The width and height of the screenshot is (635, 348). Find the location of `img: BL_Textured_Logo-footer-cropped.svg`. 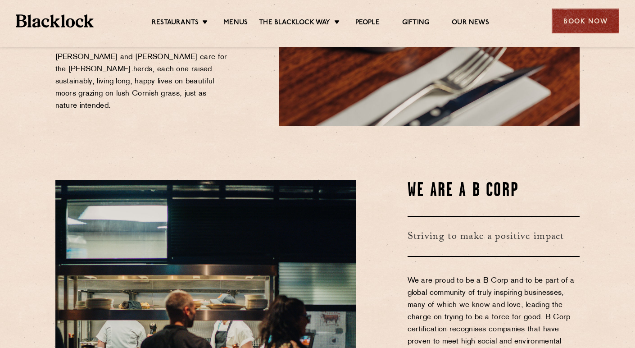

img: BL_Textured_Logo-footer-cropped.svg is located at coordinates (55, 21).